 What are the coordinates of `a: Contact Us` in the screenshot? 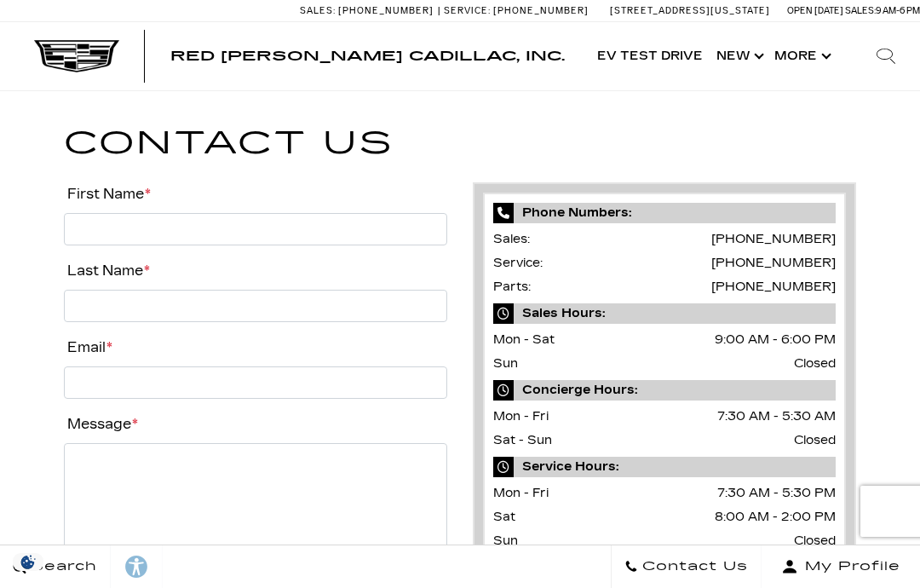 It's located at (685, 567).